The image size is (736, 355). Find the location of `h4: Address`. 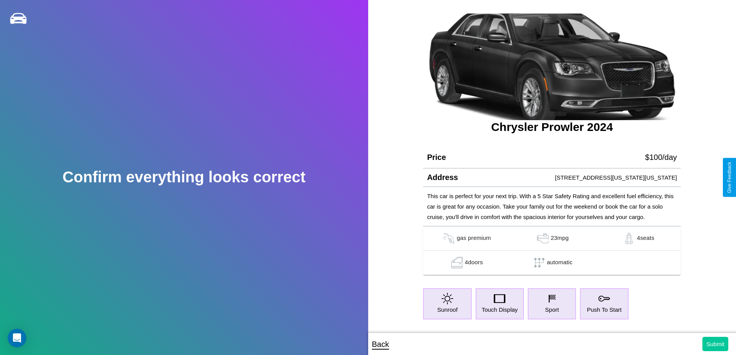

h4: Address is located at coordinates (442, 177).